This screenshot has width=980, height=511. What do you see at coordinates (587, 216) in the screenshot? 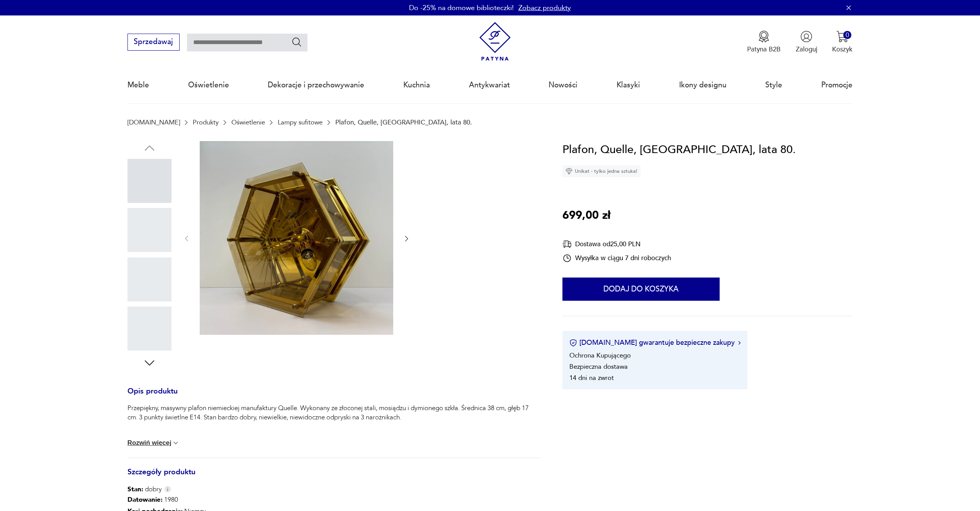
I see `p: 699,00 zł` at bounding box center [587, 216].